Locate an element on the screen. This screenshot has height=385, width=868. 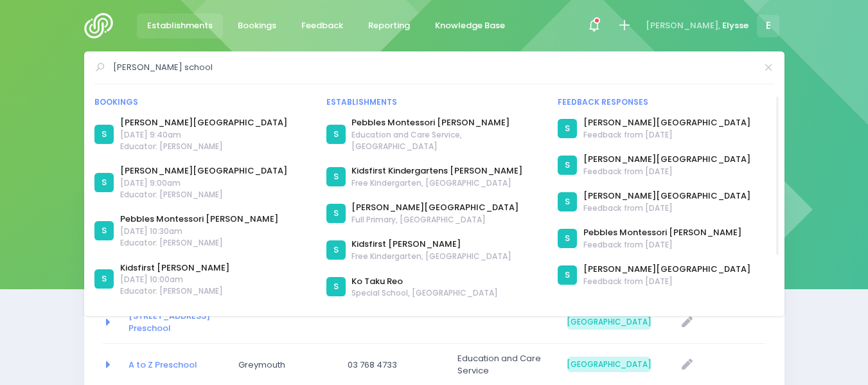
div: Bookings is located at coordinates (202, 102).